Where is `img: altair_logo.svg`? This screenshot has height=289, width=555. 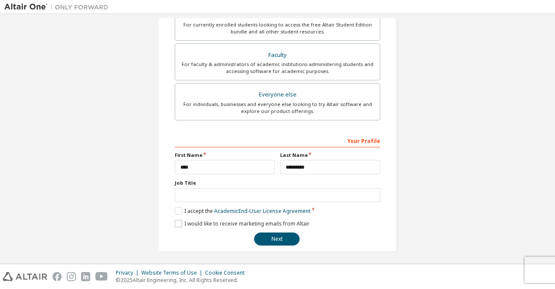 img: altair_logo.svg is located at coordinates (25, 276).